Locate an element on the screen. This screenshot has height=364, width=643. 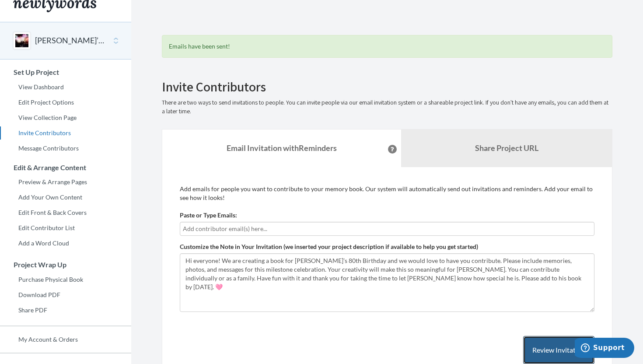
b: Share Project URL is located at coordinates (506, 148).